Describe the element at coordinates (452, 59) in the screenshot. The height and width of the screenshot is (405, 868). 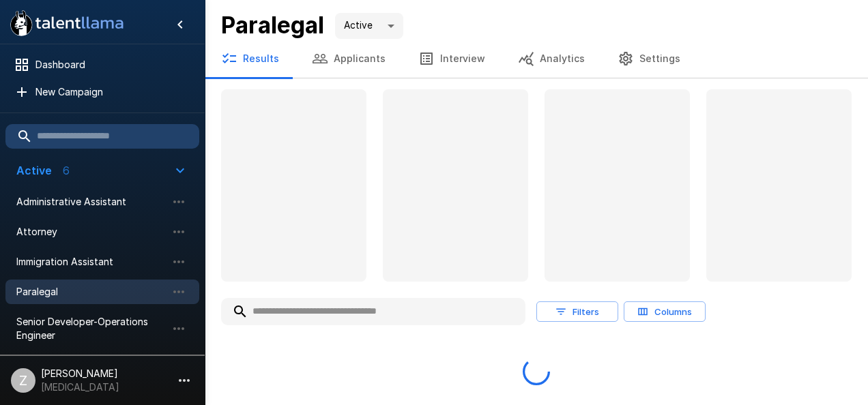
I see `button: Interview` at that location.